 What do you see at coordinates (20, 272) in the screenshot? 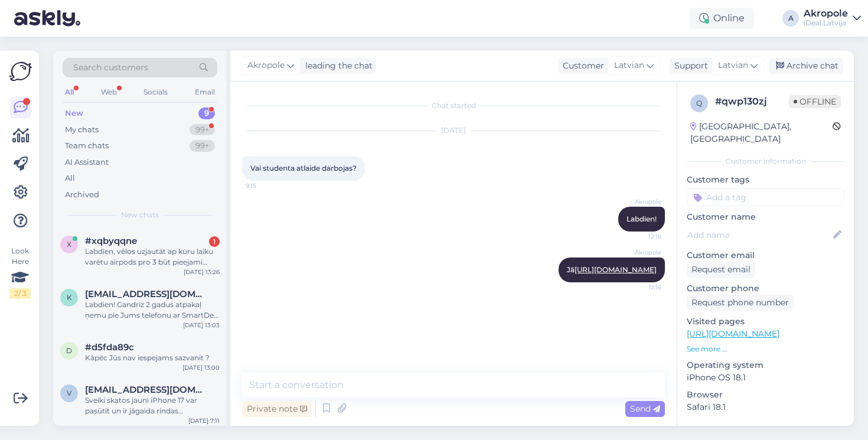
I see `div: Look Here` at bounding box center [20, 272].